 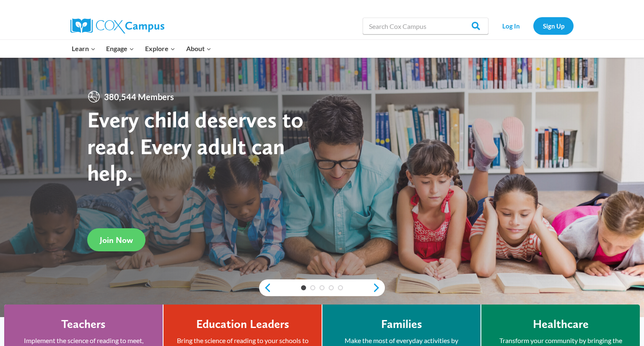 What do you see at coordinates (560, 324) in the screenshot?
I see `h4: Healthcare` at bounding box center [560, 324].